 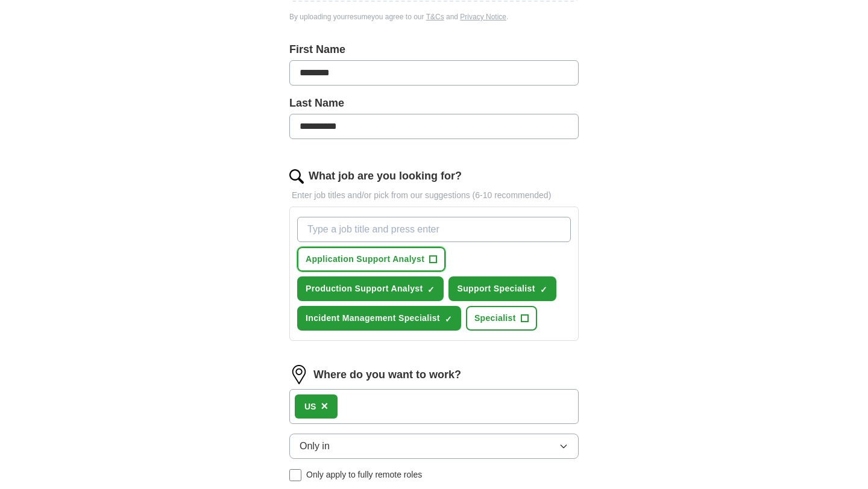 I want to click on button: Application Support Analyst, so click(x=371, y=259).